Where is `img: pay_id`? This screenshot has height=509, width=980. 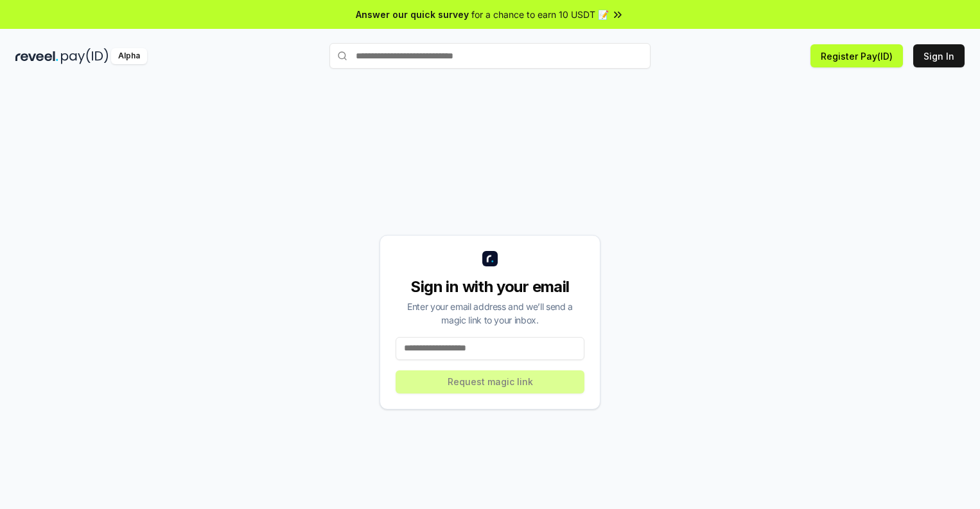 img: pay_id is located at coordinates (85, 56).